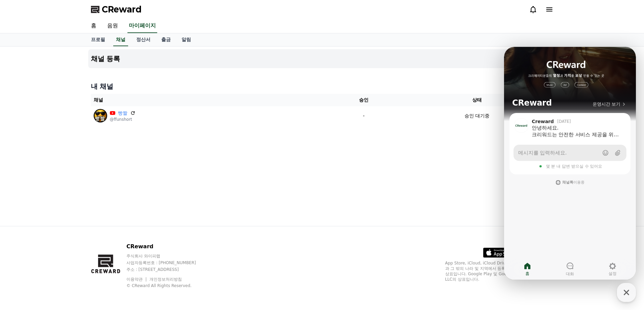 The image size is (644, 310). What do you see at coordinates (322, 59) in the screenshot?
I see `button: 채널 등록` at bounding box center [322, 59].